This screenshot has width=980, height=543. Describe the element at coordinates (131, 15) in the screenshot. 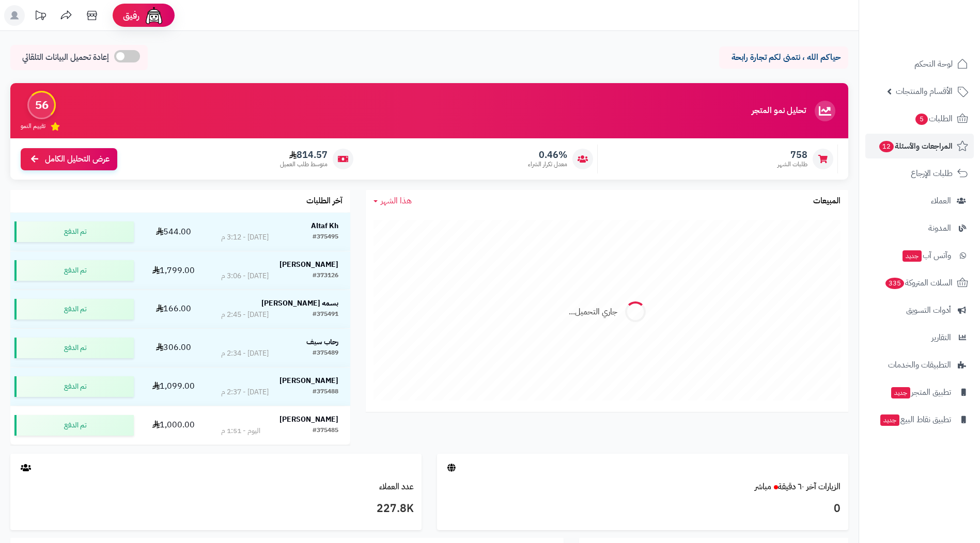

I see `span: رفيق` at that location.